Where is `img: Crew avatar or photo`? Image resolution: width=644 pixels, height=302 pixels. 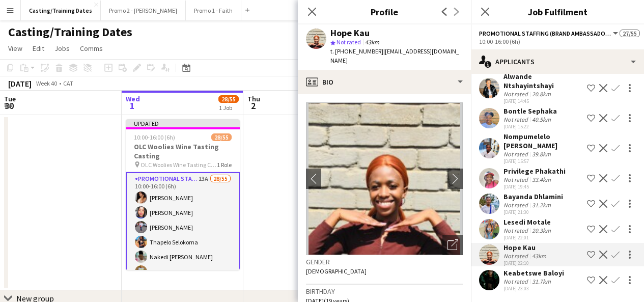 img: Crew avatar or photo is located at coordinates (385, 179).